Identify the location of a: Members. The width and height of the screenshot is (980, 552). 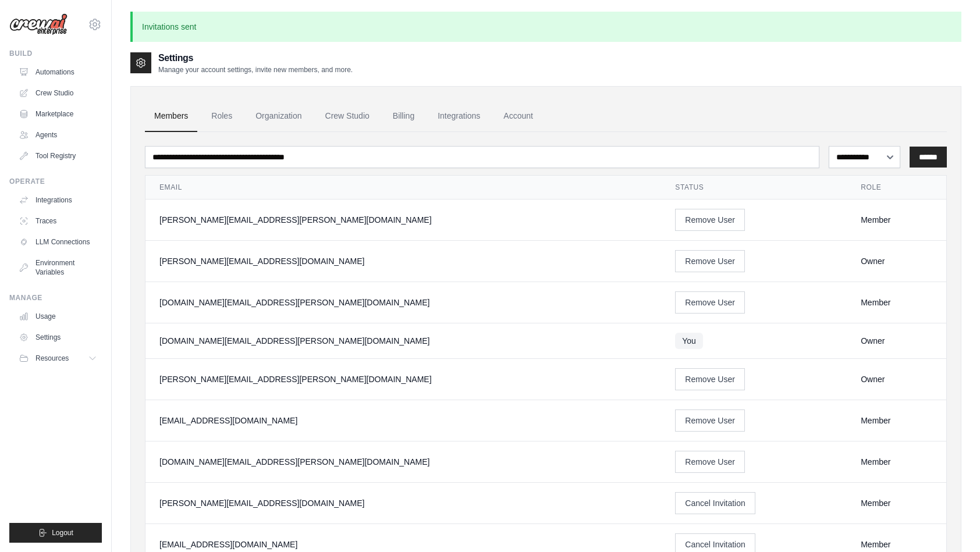
(171, 117).